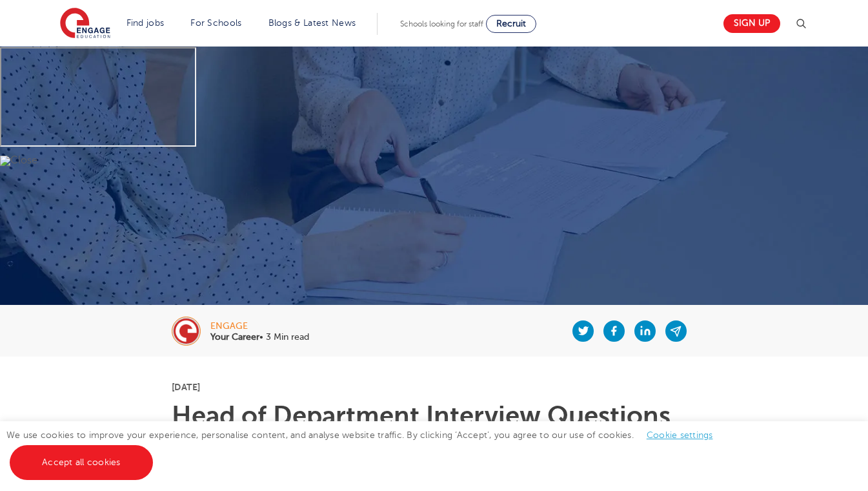 The width and height of the screenshot is (868, 491). I want to click on span: Recruit, so click(511, 23).